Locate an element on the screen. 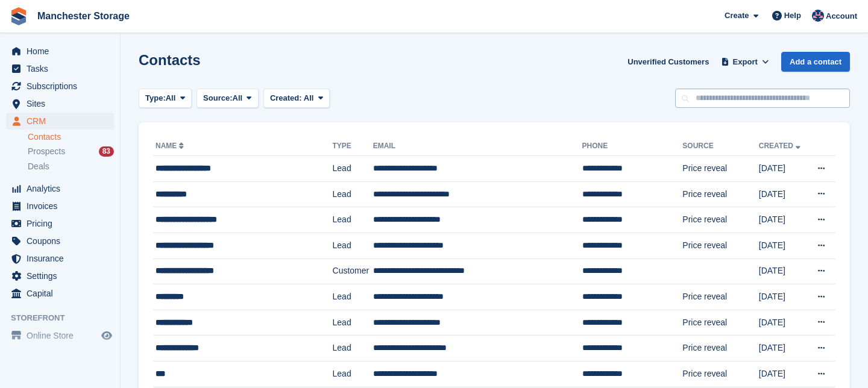 The height and width of the screenshot is (388, 868). span: Type: is located at coordinates (155, 98).